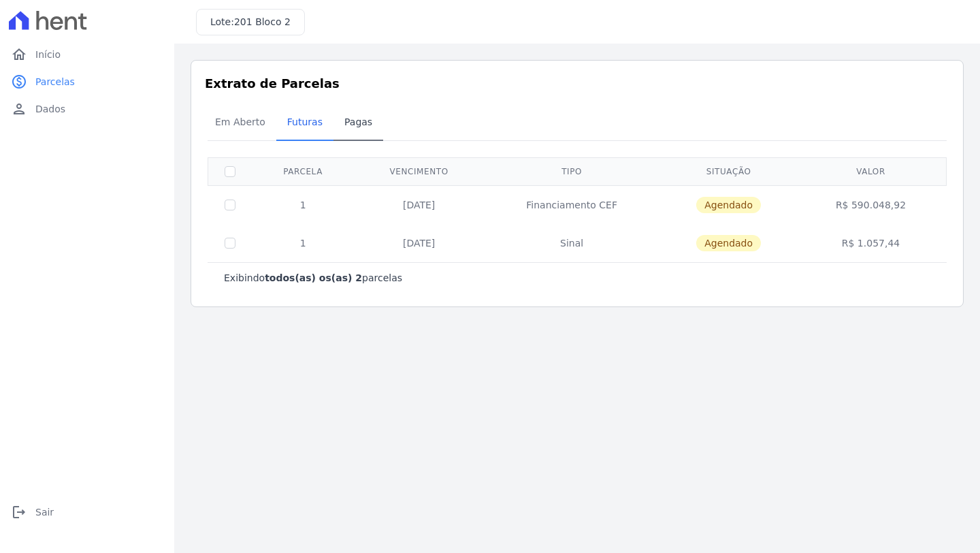  Describe the element at coordinates (87, 82) in the screenshot. I see `a: paidParcelas` at that location.